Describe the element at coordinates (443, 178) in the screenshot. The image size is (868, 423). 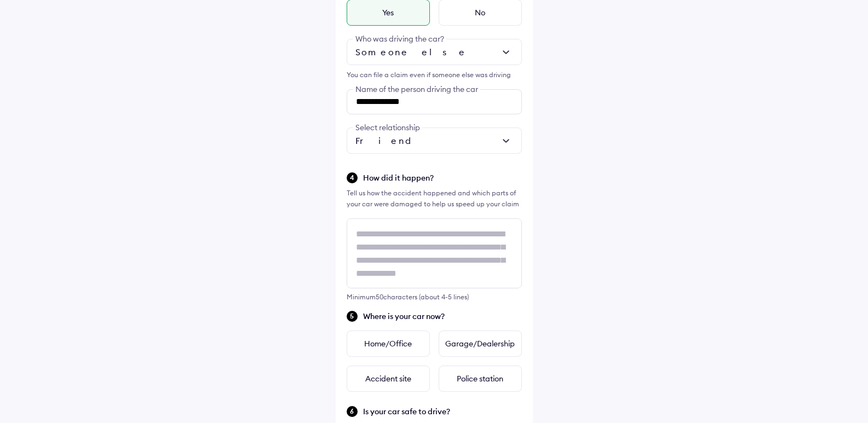
I see `span: How did it happen?` at that location.